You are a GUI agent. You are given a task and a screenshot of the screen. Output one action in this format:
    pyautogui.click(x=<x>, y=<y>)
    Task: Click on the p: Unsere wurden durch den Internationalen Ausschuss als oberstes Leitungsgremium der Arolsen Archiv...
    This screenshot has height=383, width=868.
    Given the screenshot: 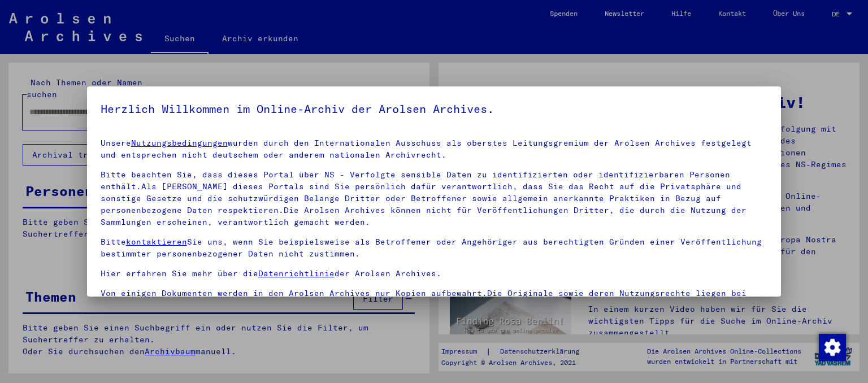 What is the action you would take?
    pyautogui.click(x=434, y=149)
    